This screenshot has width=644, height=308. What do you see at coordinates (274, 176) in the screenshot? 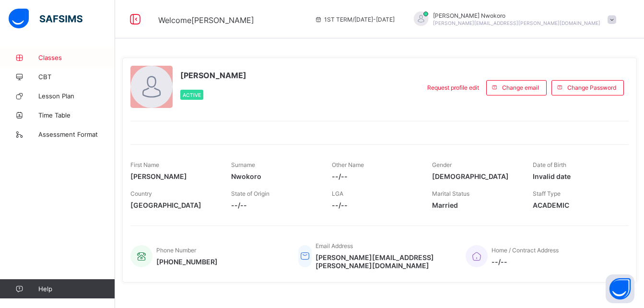
I see `span: Nwokoro` at bounding box center [274, 176].